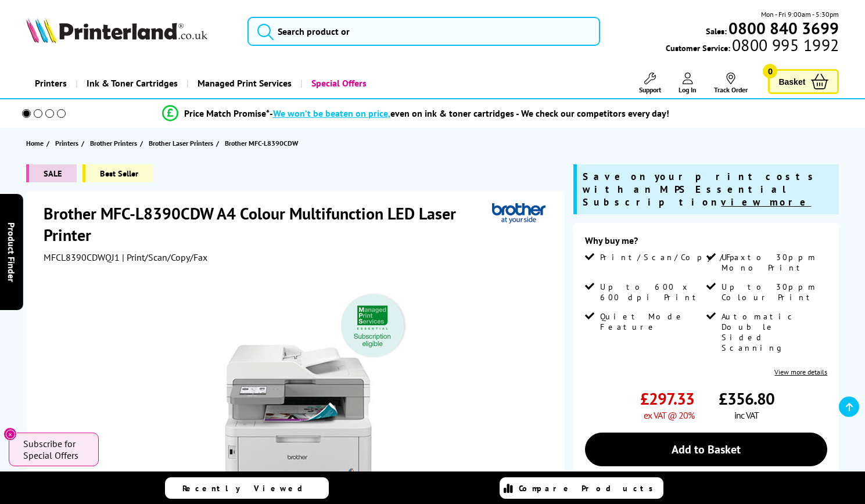 Image resolution: width=865 pixels, height=504 pixels. I want to click on span: Sales:, so click(716, 30).